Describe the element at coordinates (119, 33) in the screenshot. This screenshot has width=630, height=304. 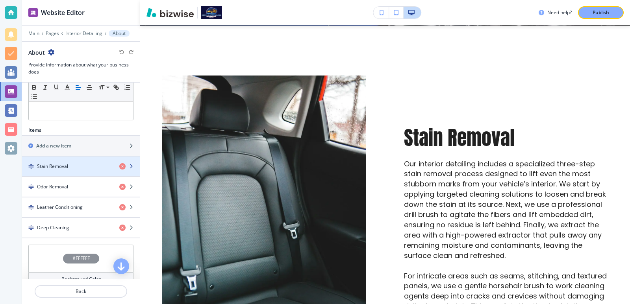
I see `p: About` at that location.